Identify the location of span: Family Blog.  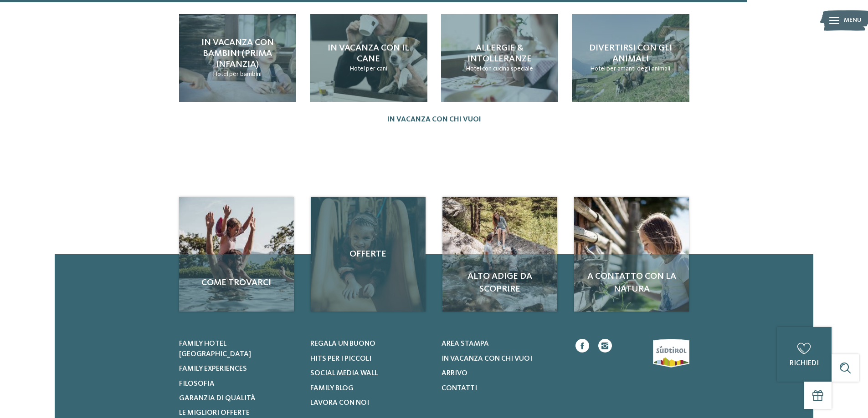
(331, 388).